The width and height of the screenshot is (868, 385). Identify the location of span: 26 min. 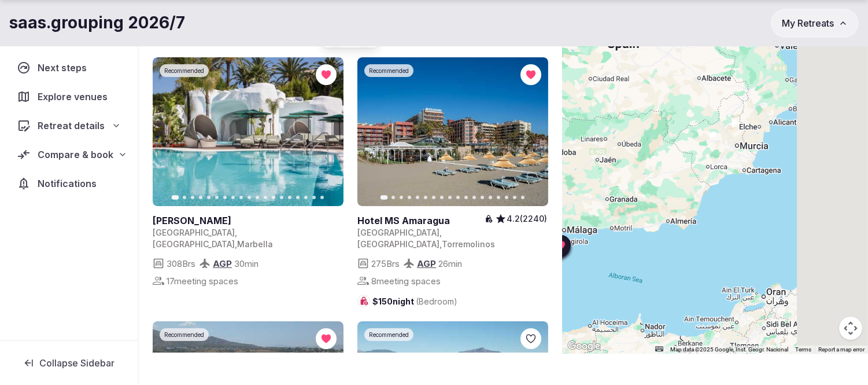
(450, 263).